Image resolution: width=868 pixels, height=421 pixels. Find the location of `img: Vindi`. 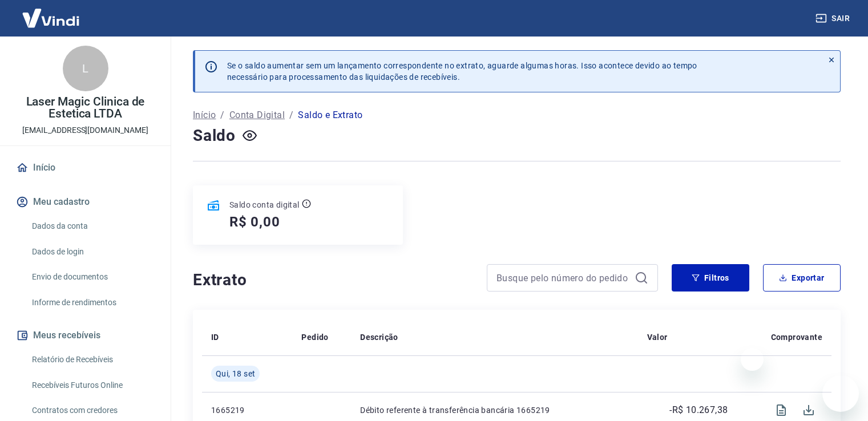

img: Vindi is located at coordinates (51, 17).